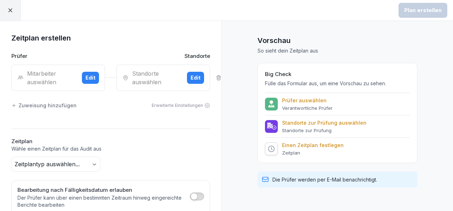 This screenshot has height=211, width=453. What do you see at coordinates (307, 101) in the screenshot?
I see `p: Prüfer auswählen` at bounding box center [307, 101].